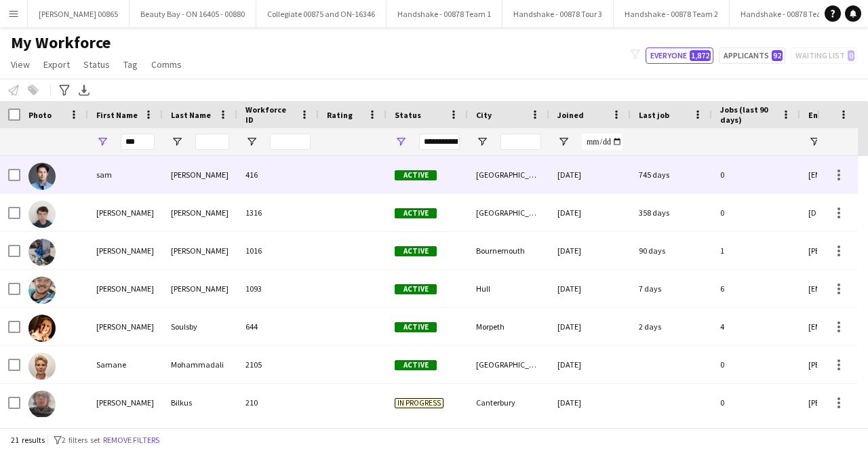  I want to click on div: 745 days, so click(671, 174).